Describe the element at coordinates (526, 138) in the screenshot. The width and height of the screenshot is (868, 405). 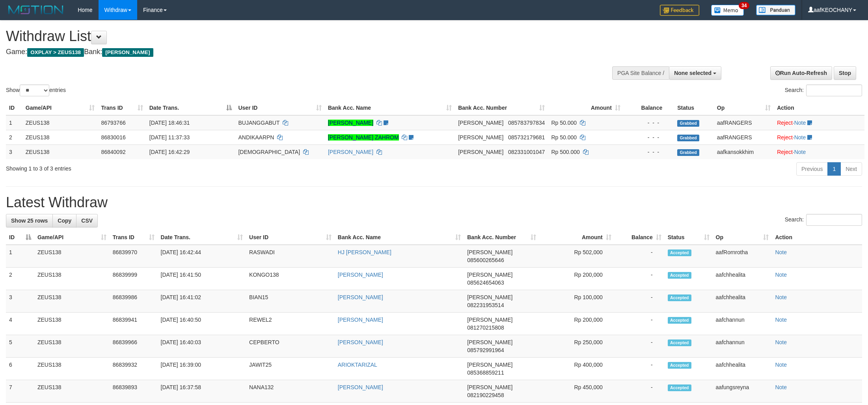
I see `span: Copy 085732179681 to clipboard` at that location.